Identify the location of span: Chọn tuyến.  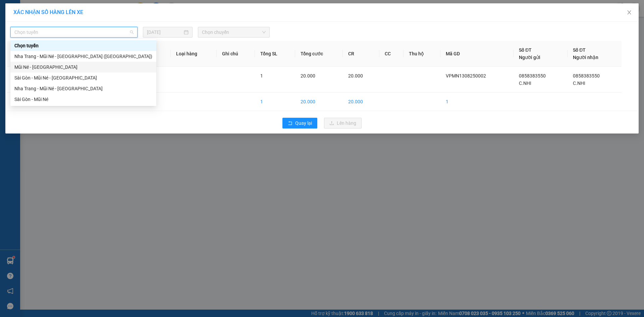
(73, 32).